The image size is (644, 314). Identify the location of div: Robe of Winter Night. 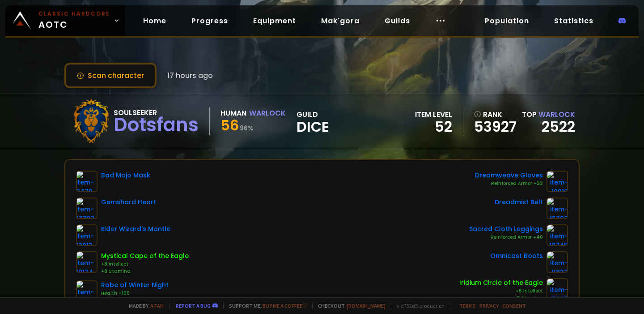
(135, 285).